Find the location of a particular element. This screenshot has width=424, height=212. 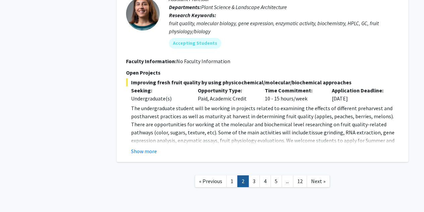

a: 4 is located at coordinates (265, 181).